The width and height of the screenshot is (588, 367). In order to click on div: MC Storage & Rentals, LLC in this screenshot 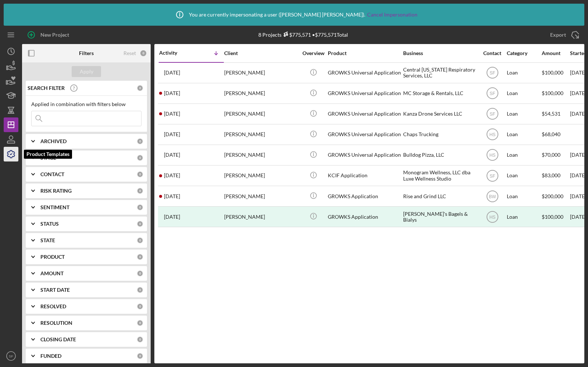, I will do `click(440, 93)`.